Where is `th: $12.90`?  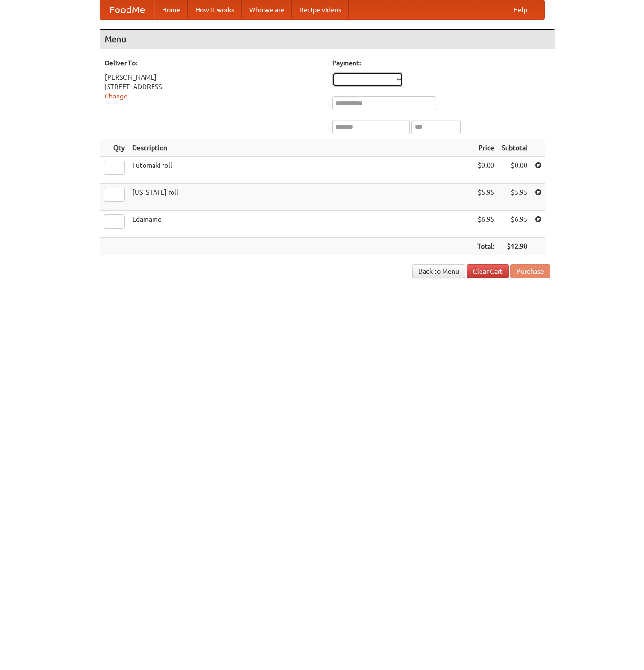 th: $12.90 is located at coordinates (515, 246).